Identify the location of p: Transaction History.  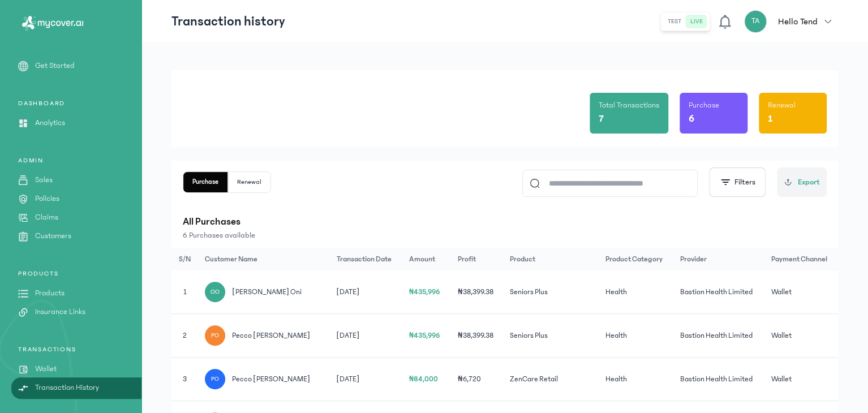
(67, 387).